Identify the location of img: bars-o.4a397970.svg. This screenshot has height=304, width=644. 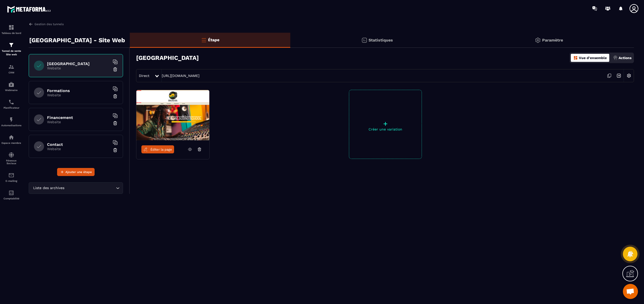
(204, 40).